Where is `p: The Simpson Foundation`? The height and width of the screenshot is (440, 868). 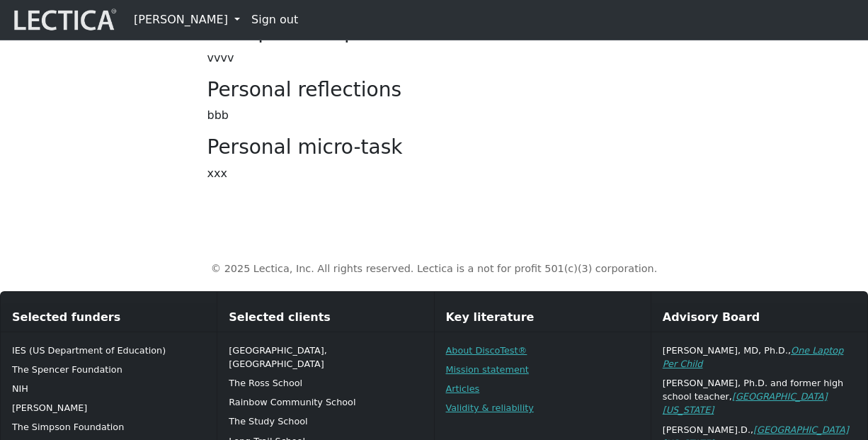 p: The Simpson Foundation is located at coordinates (108, 426).